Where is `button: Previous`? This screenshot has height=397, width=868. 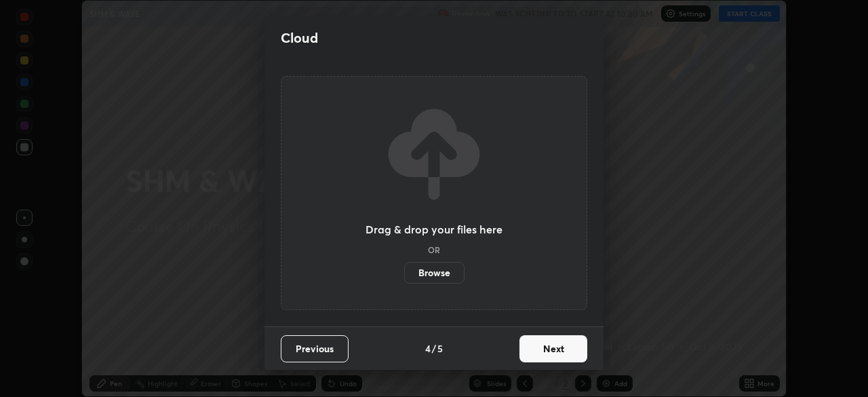 button: Previous is located at coordinates (315, 349).